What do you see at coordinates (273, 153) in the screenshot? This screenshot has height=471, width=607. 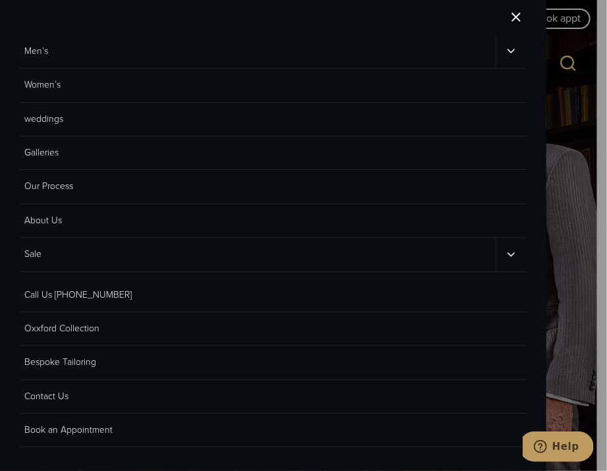 I see `a: Galleries` at bounding box center [273, 153].